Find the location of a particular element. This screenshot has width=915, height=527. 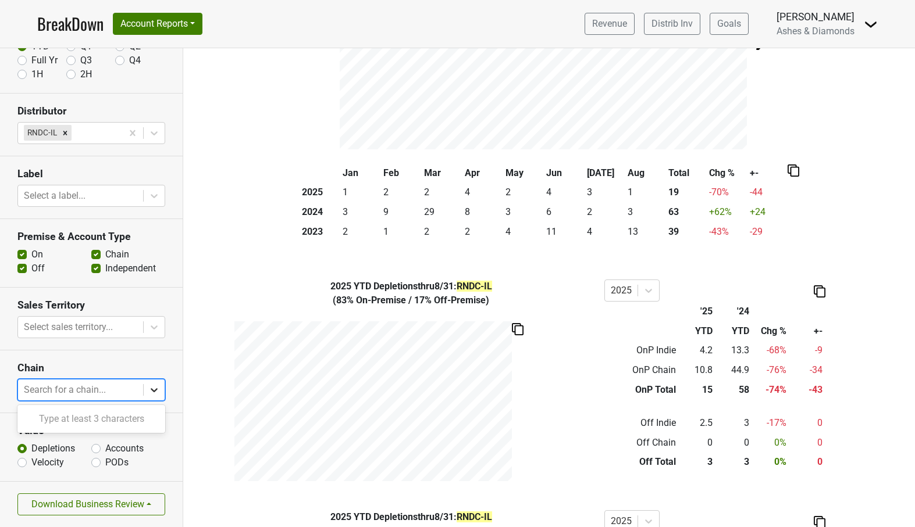

div: RNDC-IL is located at coordinates (41, 133).